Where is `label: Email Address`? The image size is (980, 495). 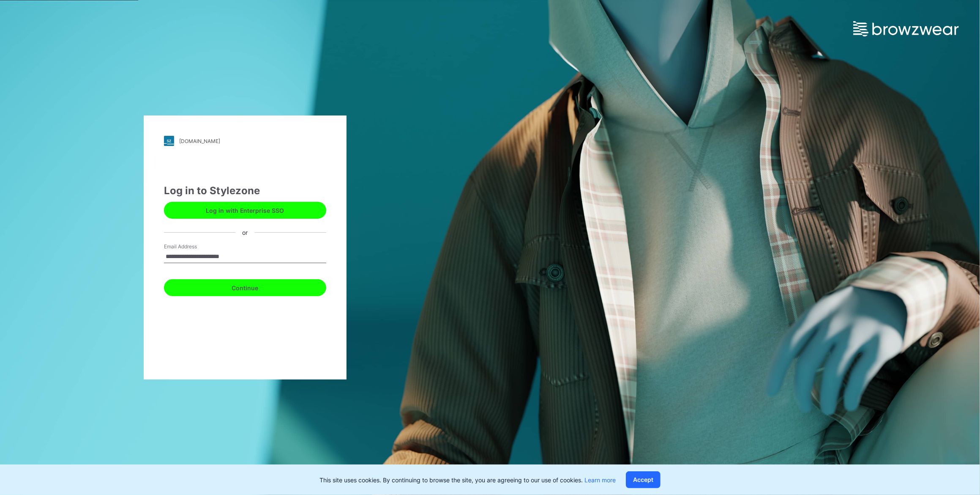 label: Email Address is located at coordinates (194, 247).